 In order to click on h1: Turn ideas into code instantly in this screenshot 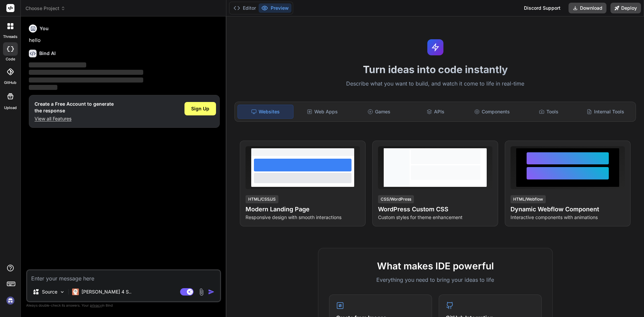, I will do `click(435, 70)`.